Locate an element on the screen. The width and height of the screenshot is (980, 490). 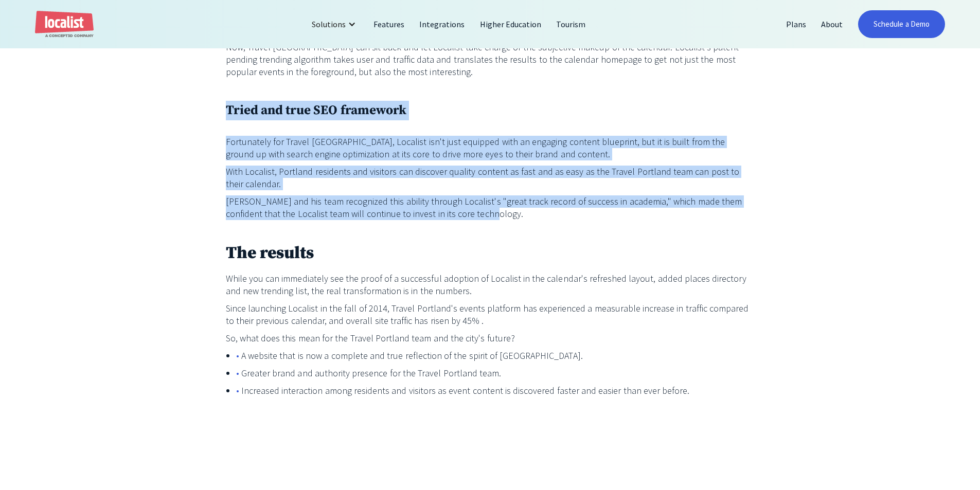
p: Since launching Localist in the fall of 2014, Travel Portland's events platform has experienced a... is located at coordinates (490, 314).